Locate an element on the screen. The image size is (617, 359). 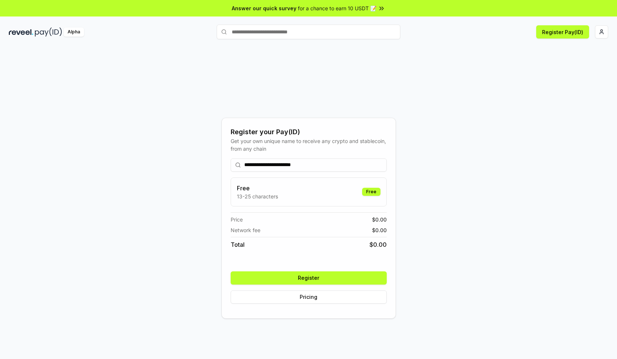
img: pay_id is located at coordinates (48, 32).